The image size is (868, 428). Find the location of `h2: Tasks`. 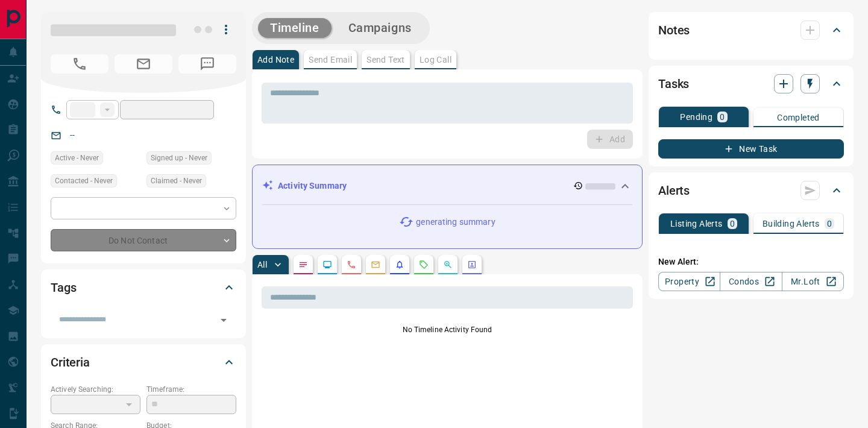

h2: Tasks is located at coordinates (673, 84).